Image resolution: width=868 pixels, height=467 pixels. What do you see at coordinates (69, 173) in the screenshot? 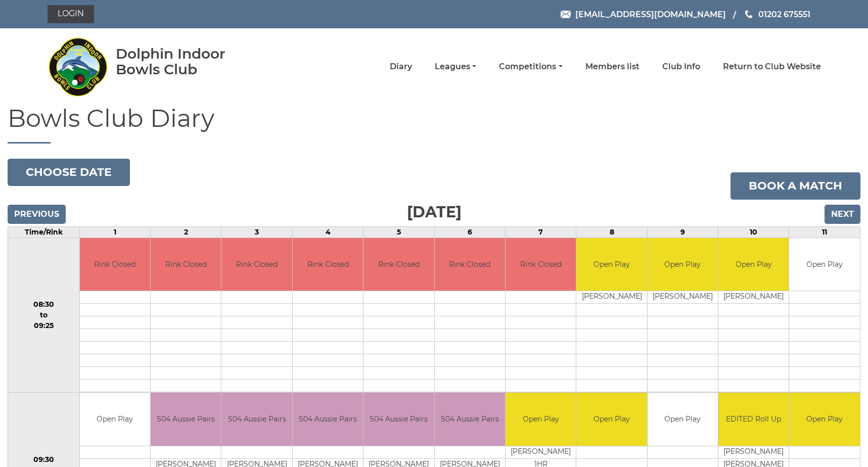
I see `button: Choose date` at bounding box center [69, 173].